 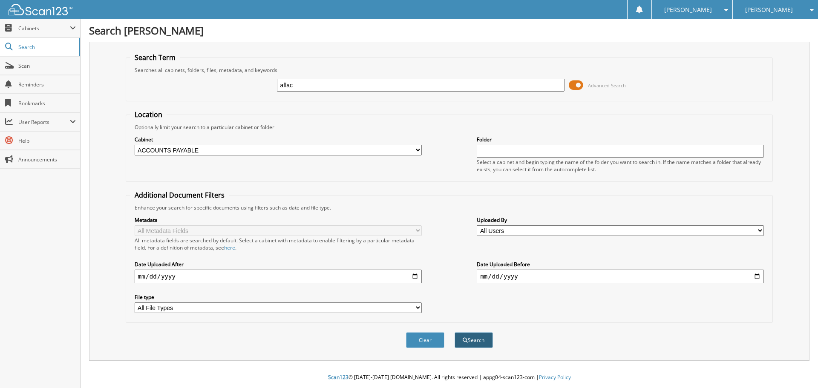 What do you see at coordinates (230, 248) in the screenshot?
I see `a: here` at bounding box center [230, 248].